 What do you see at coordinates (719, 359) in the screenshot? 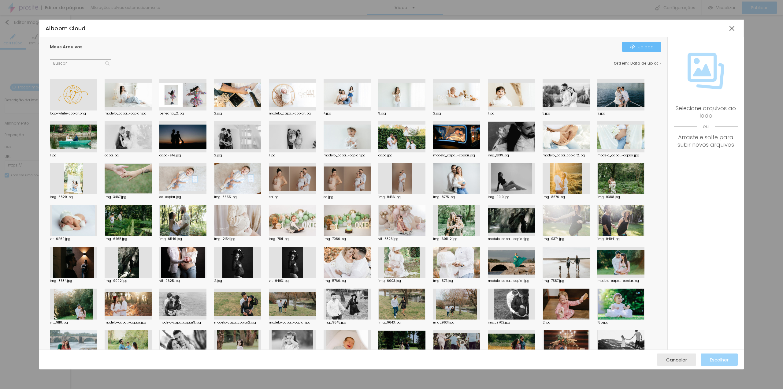
I see `button: Escolher` at bounding box center [719, 359].